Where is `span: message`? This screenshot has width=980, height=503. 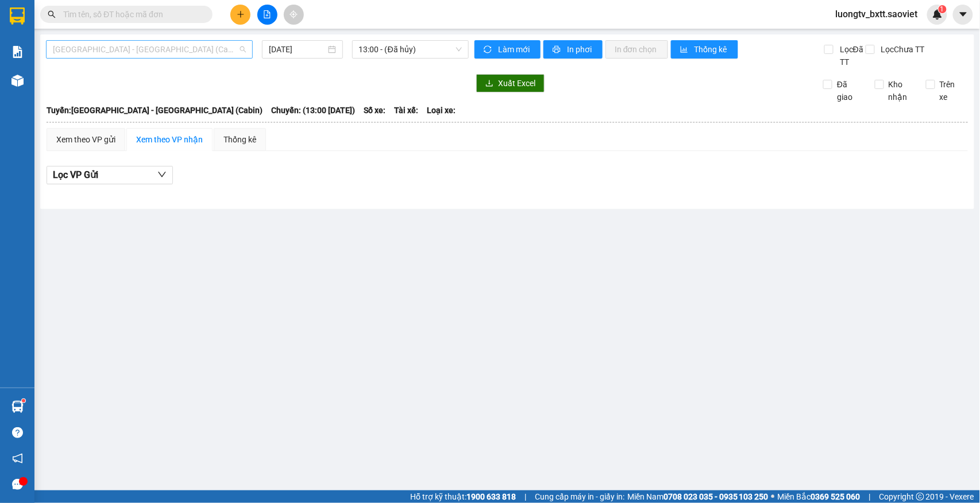
span: message is located at coordinates (17, 484).